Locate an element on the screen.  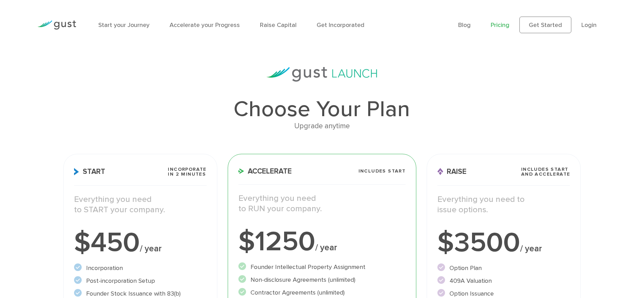
span: Incorporate in 2 Minutes is located at coordinates (187, 172).